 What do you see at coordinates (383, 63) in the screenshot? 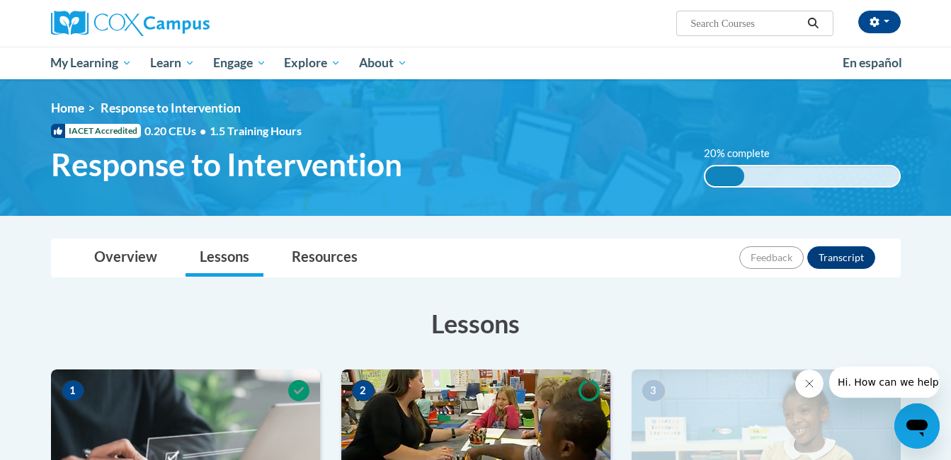
I see `span: About` at bounding box center [383, 63].